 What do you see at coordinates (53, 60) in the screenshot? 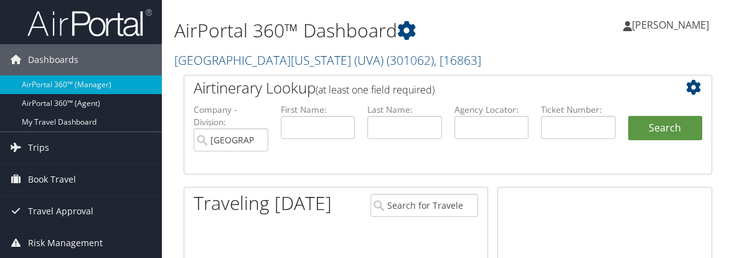
I see `span: Dashboards` at bounding box center [53, 60].